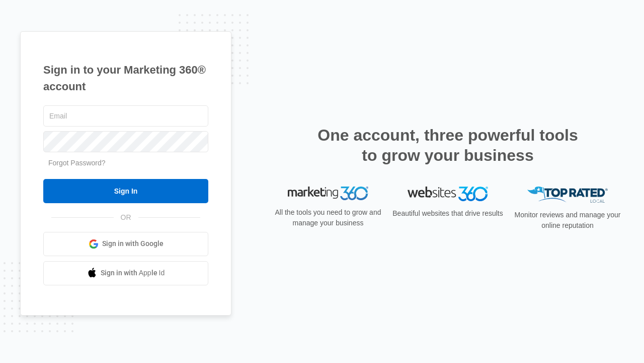 The image size is (644, 363). I want to click on img: Websites 360, so click(448, 194).